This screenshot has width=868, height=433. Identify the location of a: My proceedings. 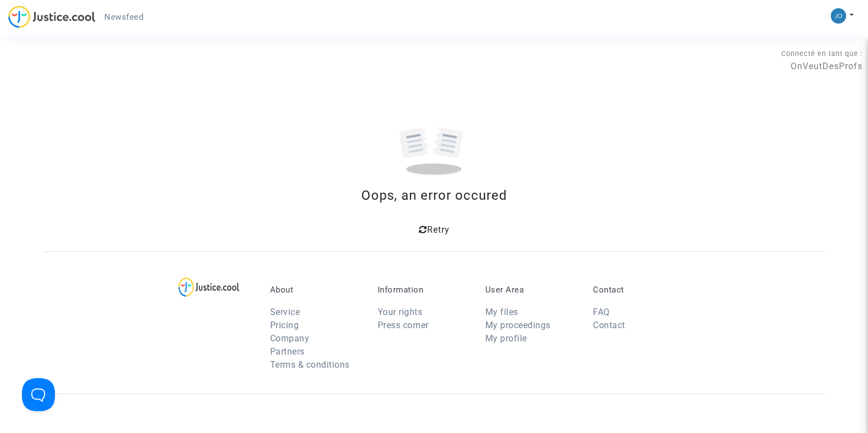
(518, 325).